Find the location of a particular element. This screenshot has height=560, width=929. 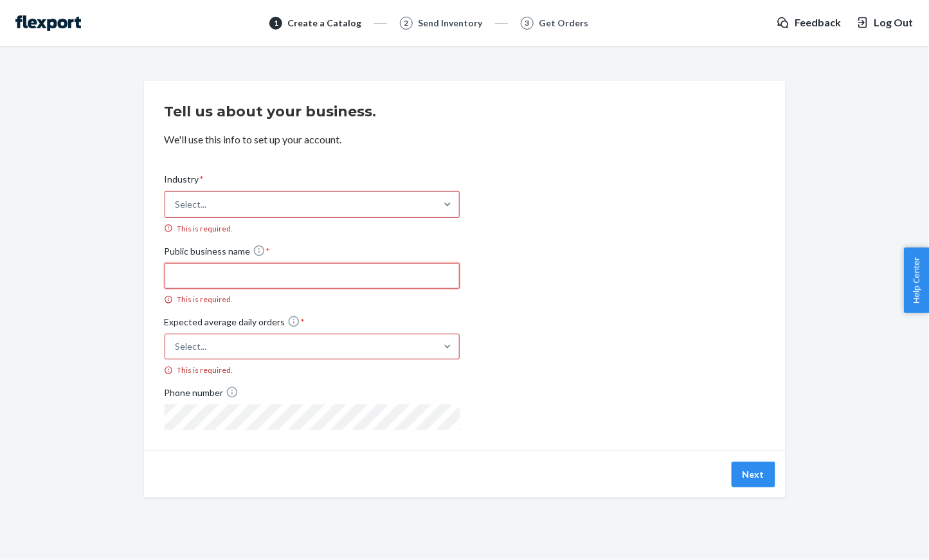

div: Send Inventory is located at coordinates (450, 23).